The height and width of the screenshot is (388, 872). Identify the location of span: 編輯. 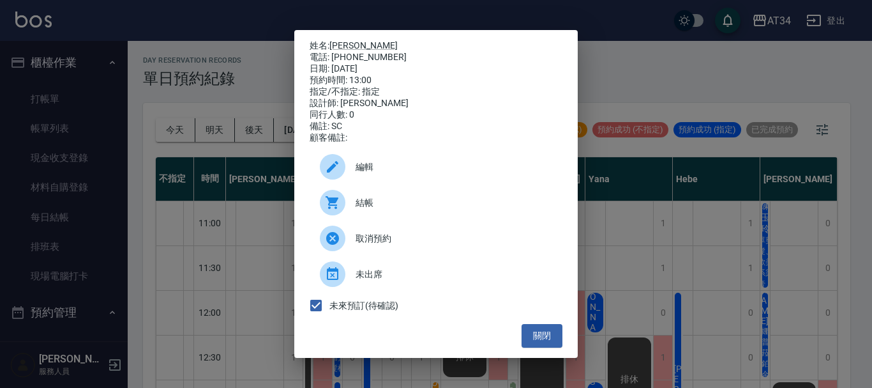
(454, 167).